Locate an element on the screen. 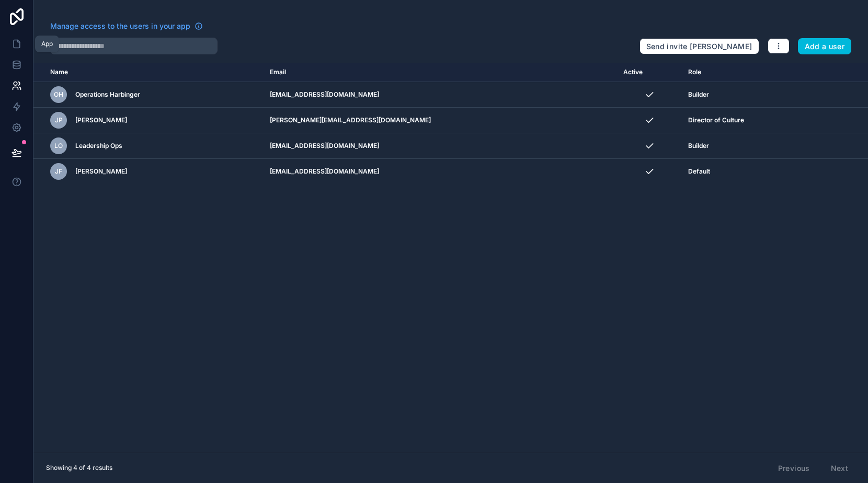 Image resolution: width=868 pixels, height=483 pixels. th: Name is located at coordinates (149, 72).